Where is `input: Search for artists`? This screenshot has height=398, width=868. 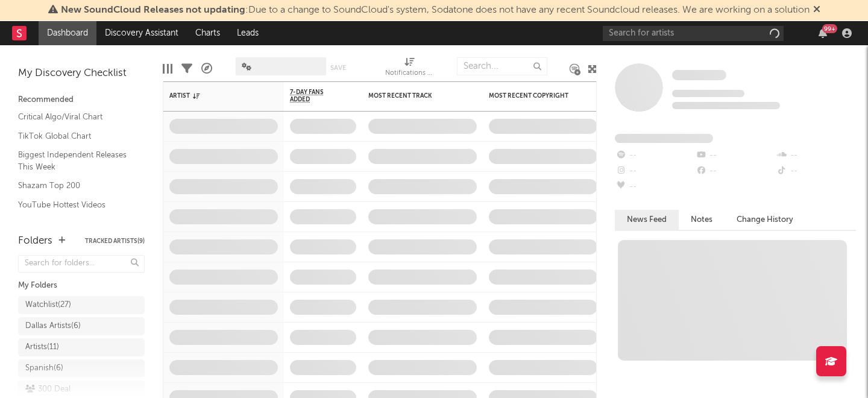 input: Search for artists is located at coordinates (693, 33).